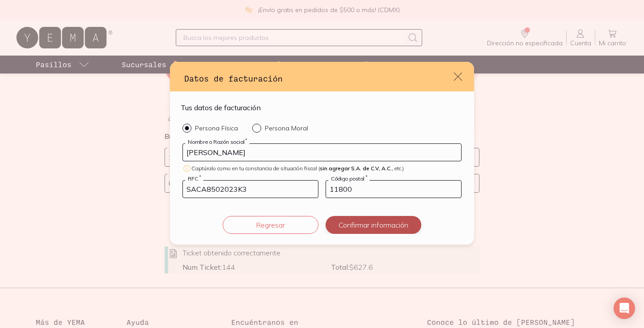  I want to click on span: Captúralo como en tu constancia de situación fiscal ( etc.), so click(297, 168).